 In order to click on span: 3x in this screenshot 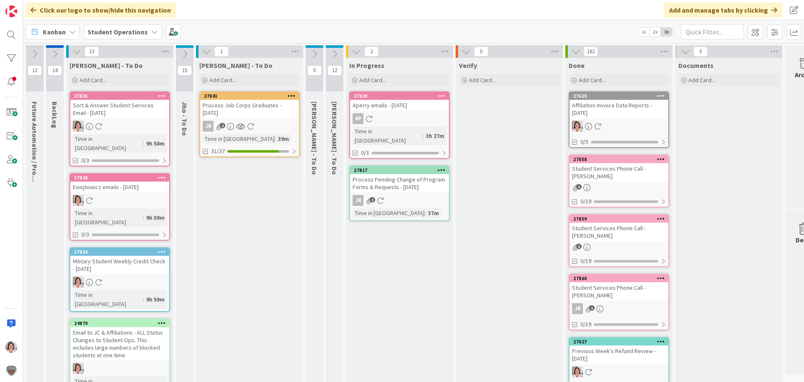, I will do `click(666, 32)`.